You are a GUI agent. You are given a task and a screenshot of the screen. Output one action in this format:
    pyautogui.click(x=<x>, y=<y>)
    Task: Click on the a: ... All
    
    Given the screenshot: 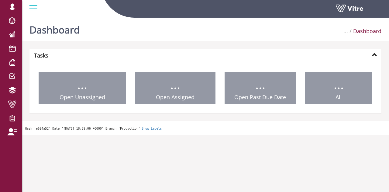 What is the action you would take?
    pyautogui.click(x=339, y=88)
    